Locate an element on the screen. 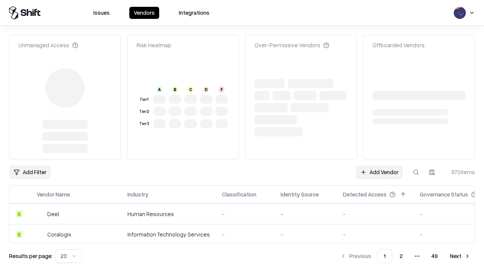 Image resolution: width=484 pixels, height=272 pixels. div: Tier 1 is located at coordinates (144, 99).